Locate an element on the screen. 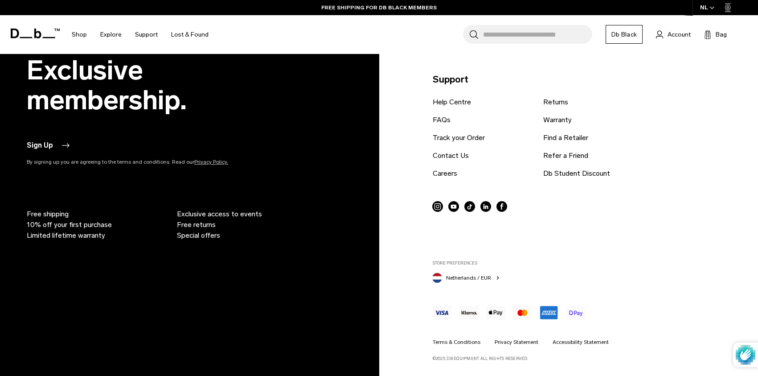  a: Contact Us is located at coordinates (450, 156).